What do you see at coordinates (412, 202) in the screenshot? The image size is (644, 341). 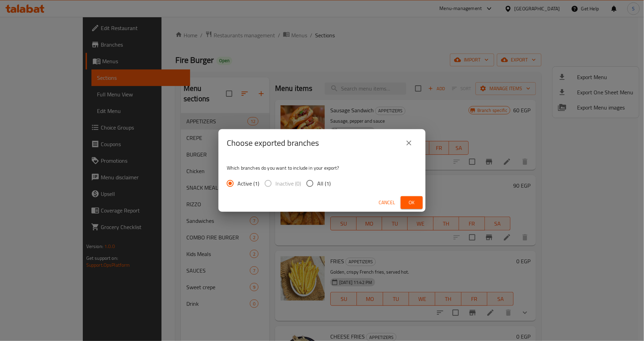 I see `span: Ok` at bounding box center [412, 202].